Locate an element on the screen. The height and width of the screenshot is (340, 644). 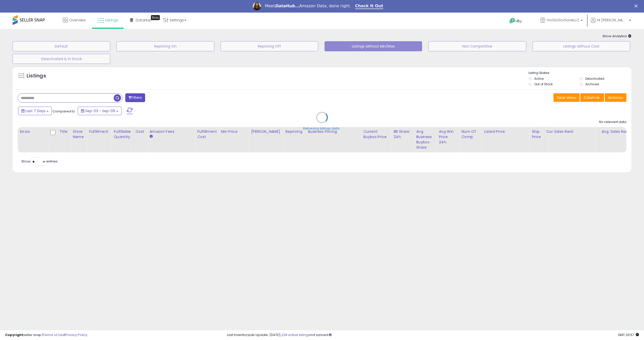
div: Retrieving listings data.. is located at coordinates (322, 129).